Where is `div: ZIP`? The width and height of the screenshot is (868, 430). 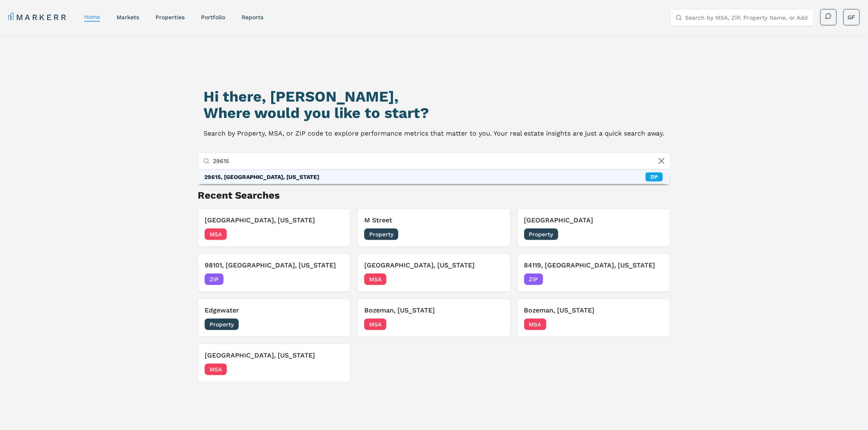
div: ZIP is located at coordinates (654, 177).